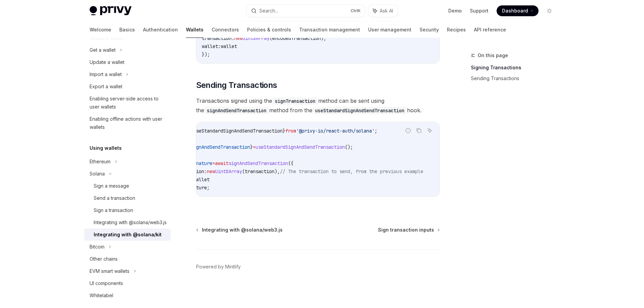  Describe the element at coordinates (127, 284) in the screenshot. I see `a: UI components` at that location.